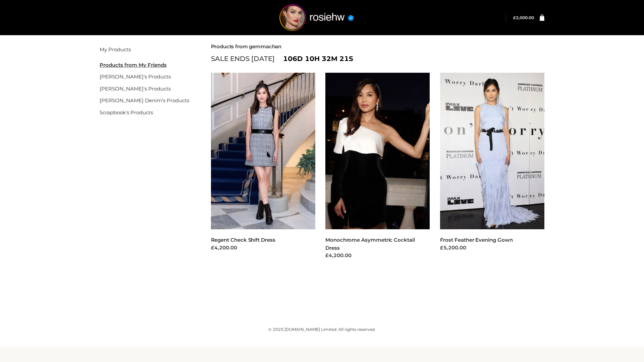 The width and height of the screenshot is (644, 362). I want to click on a: rosiehw, so click(317, 17).